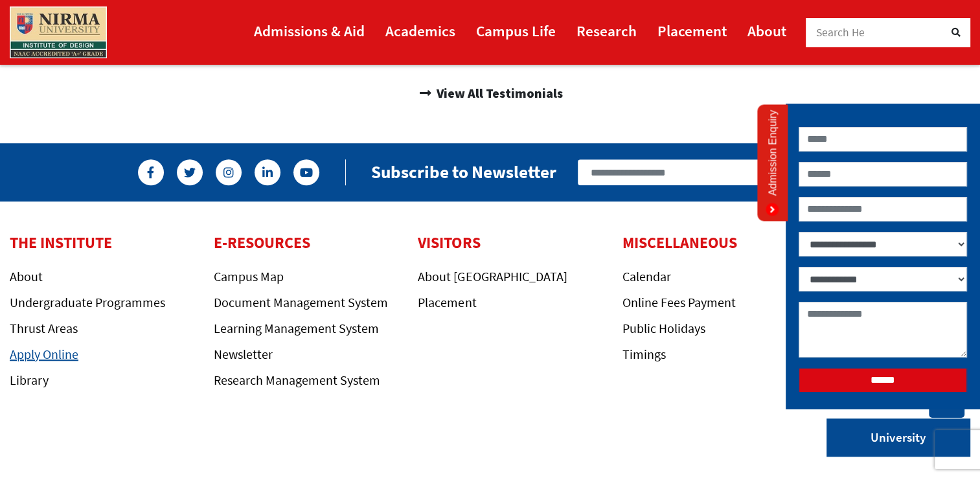  What do you see at coordinates (772, 163) in the screenshot?
I see `a: Admission Enquiry` at bounding box center [772, 163].